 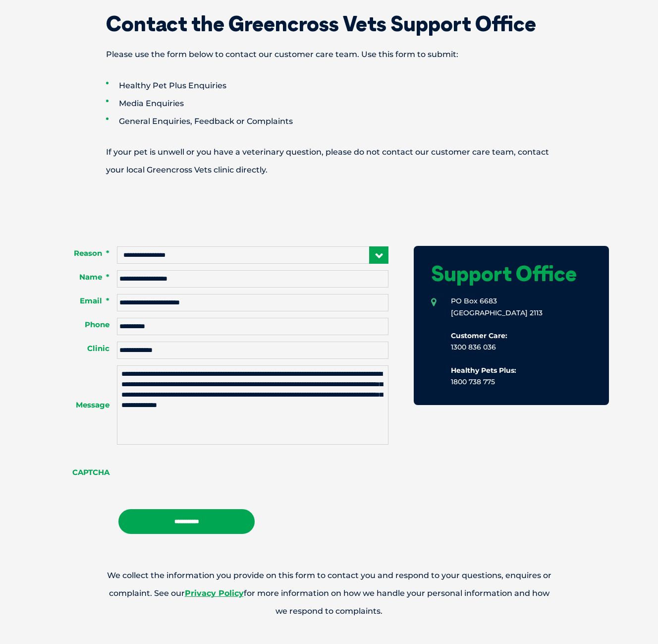 I want to click on label: Reason, so click(x=83, y=253).